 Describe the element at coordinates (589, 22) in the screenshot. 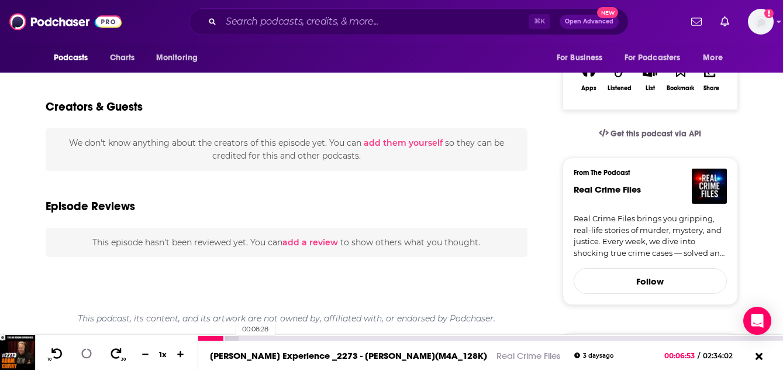

I see `button: Open AdvancedNew` at that location.